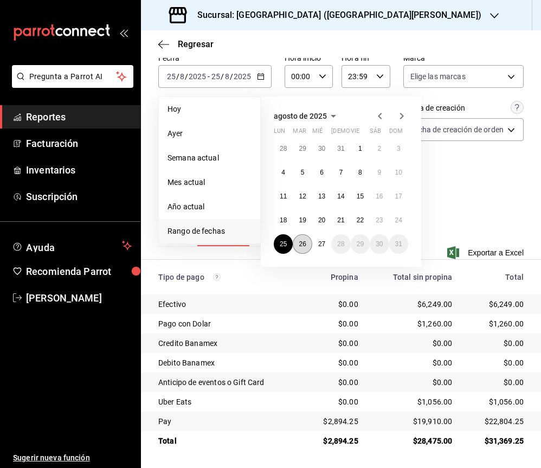 The height and width of the screenshot is (468, 541). I want to click on button: 14 de agosto de 2025, so click(341, 196).